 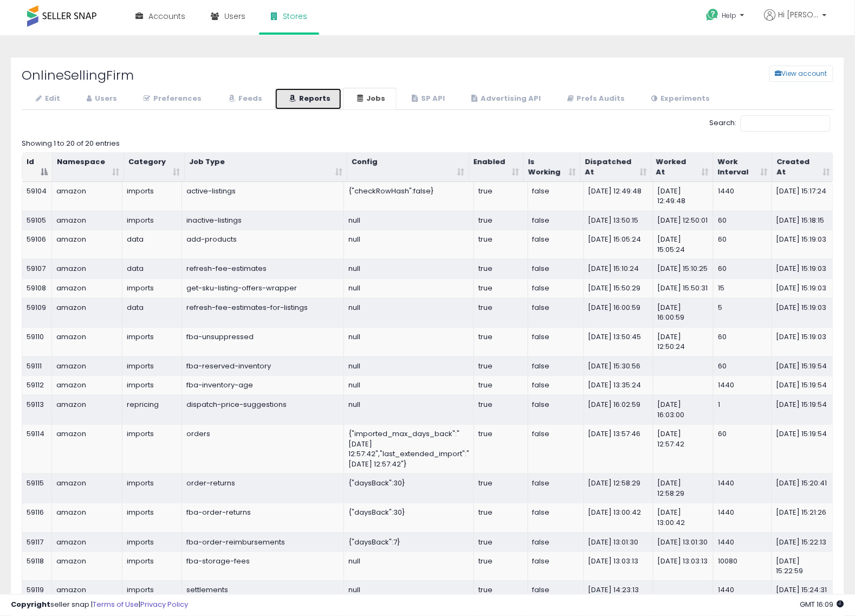 What do you see at coordinates (37, 409) in the screenshot?
I see `td: 59113` at bounding box center [37, 409].